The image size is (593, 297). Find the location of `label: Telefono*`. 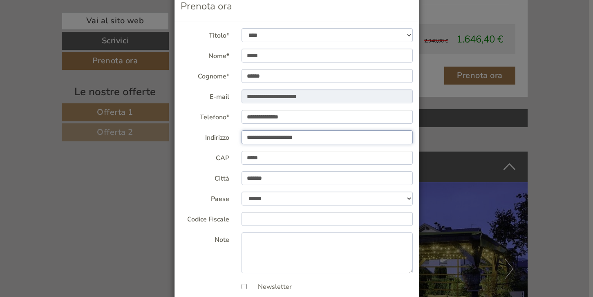

label: Telefono* is located at coordinates (205, 116).